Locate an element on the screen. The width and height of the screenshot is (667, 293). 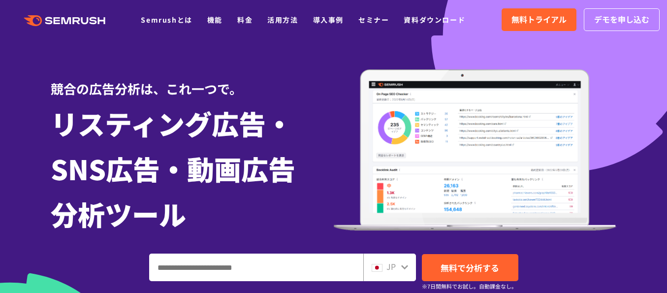
a: セミナー is located at coordinates (373, 20).